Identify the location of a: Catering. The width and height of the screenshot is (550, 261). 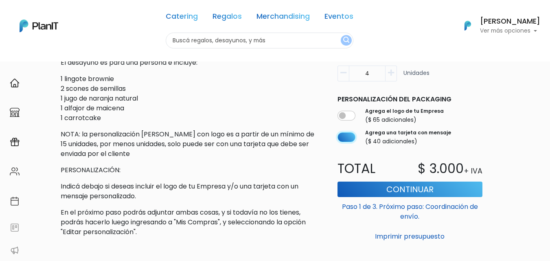
(182, 18).